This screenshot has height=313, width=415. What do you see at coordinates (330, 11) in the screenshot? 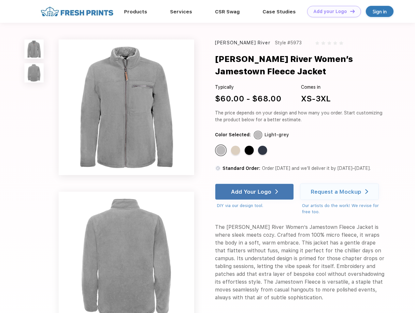
I see `div: Add your Logo` at bounding box center [330, 11].